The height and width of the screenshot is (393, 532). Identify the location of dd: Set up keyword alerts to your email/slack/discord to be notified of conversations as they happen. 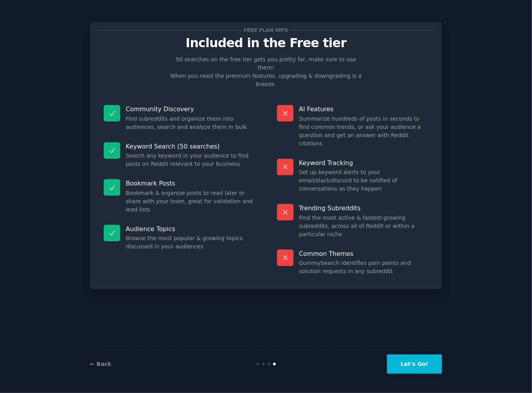
(363, 181).